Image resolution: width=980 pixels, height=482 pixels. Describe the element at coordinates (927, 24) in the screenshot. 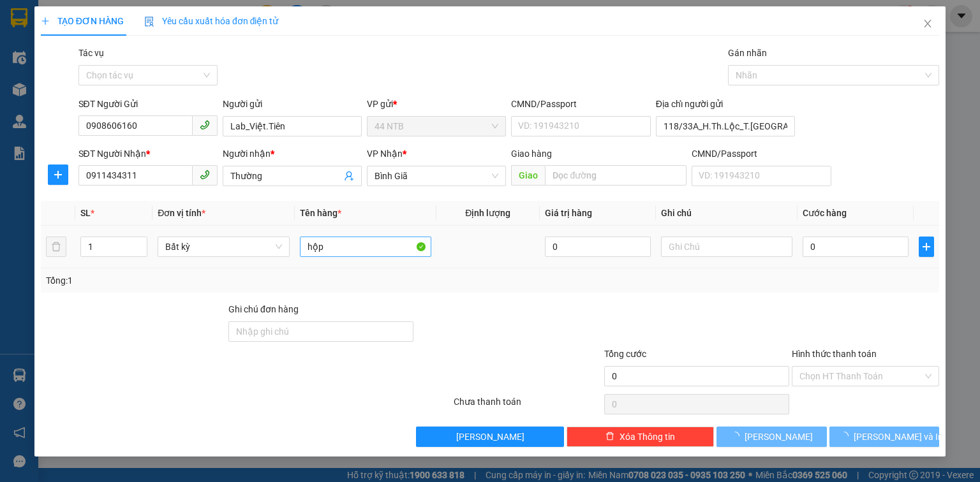

I see `button: Close` at that location.